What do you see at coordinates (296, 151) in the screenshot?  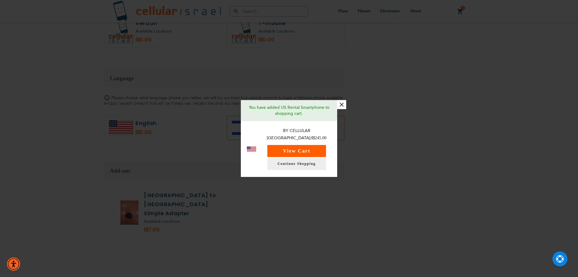 I see `button: View Cart` at bounding box center [296, 151].